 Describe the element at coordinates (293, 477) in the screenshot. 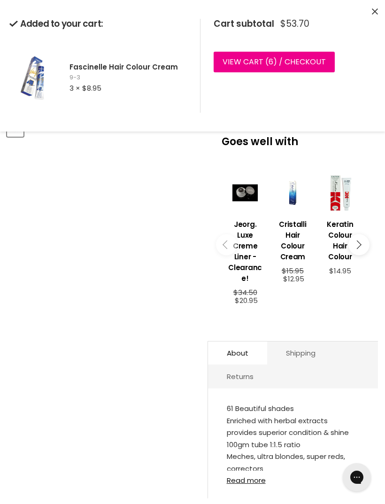

I see `a: Read more` at that location.